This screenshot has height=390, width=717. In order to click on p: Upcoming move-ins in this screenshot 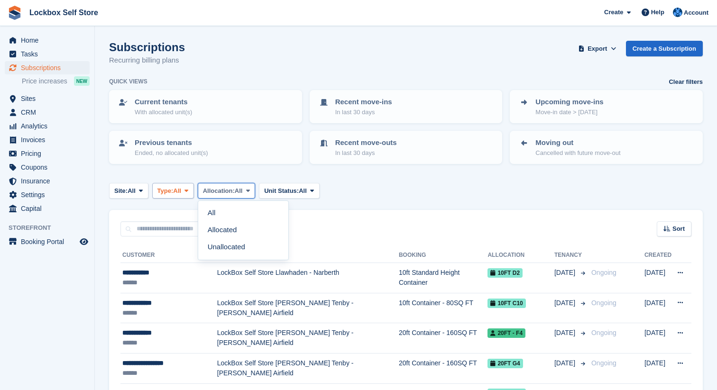, I will do `click(569, 102)`.